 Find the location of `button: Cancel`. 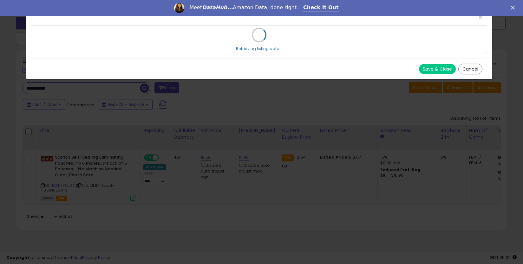

button: Cancel is located at coordinates (470, 69).